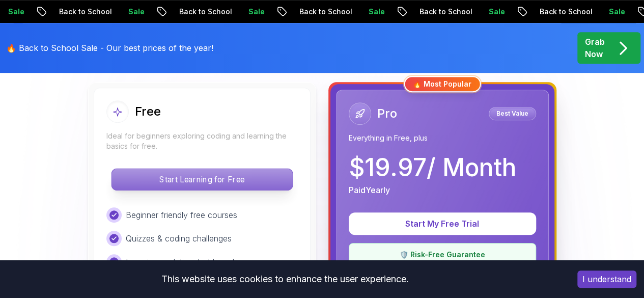 This screenshot has height=298, width=644. What do you see at coordinates (443, 255) in the screenshot?
I see `p: 🛡️ Risk-Free Guarantee` at bounding box center [443, 255].